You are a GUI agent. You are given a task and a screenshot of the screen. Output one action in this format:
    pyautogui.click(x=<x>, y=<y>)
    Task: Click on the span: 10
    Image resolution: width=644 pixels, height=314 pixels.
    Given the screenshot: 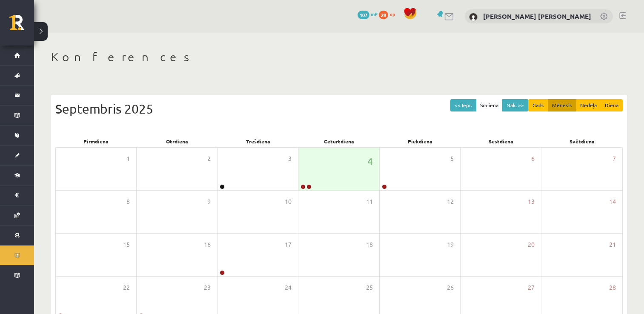 What is the action you would take?
    pyautogui.click(x=288, y=202)
    